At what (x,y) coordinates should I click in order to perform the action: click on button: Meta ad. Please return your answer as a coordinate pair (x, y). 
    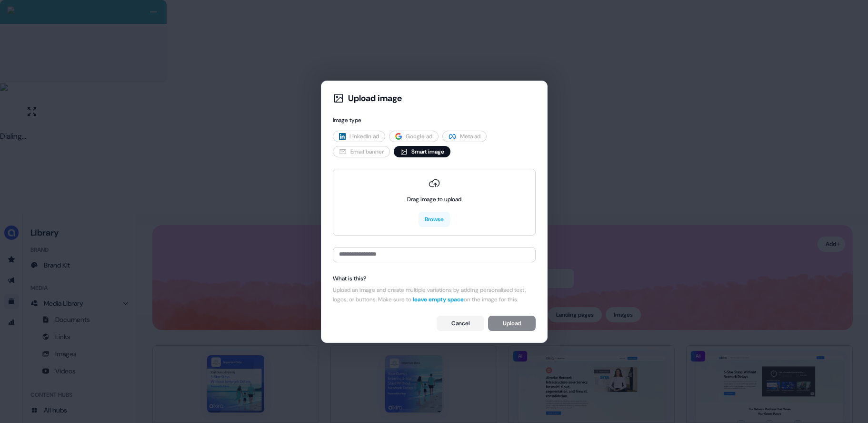
    Looking at the image, I should click on (464, 136).